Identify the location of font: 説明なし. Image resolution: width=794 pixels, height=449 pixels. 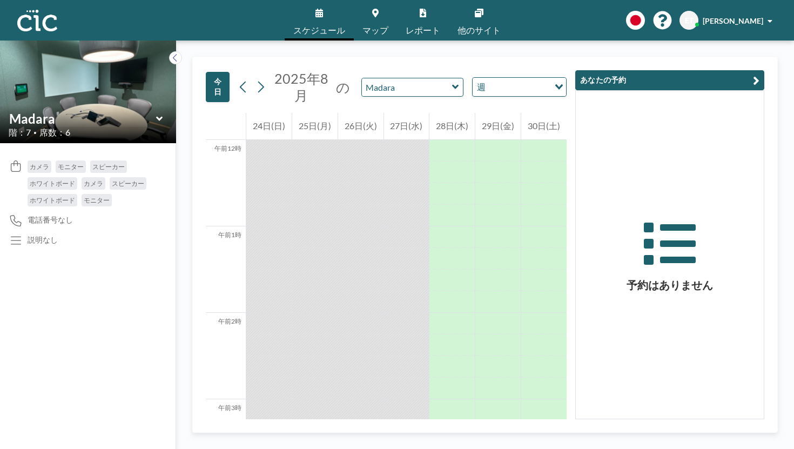
(43, 239).